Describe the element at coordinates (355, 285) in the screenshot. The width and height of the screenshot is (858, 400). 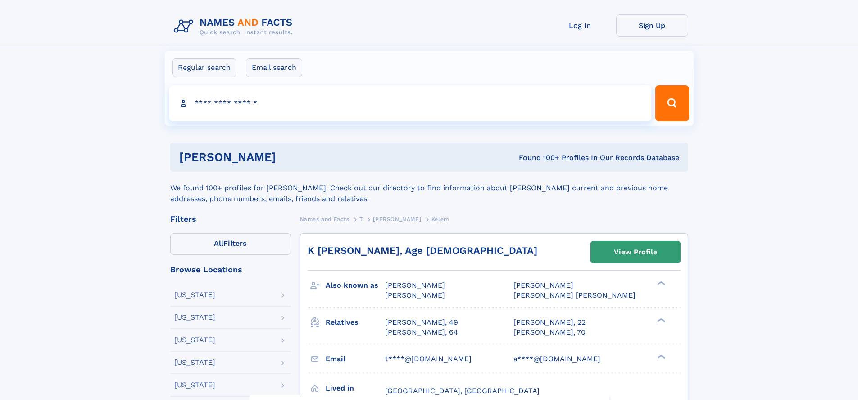
I see `h3: Also known as` at that location.